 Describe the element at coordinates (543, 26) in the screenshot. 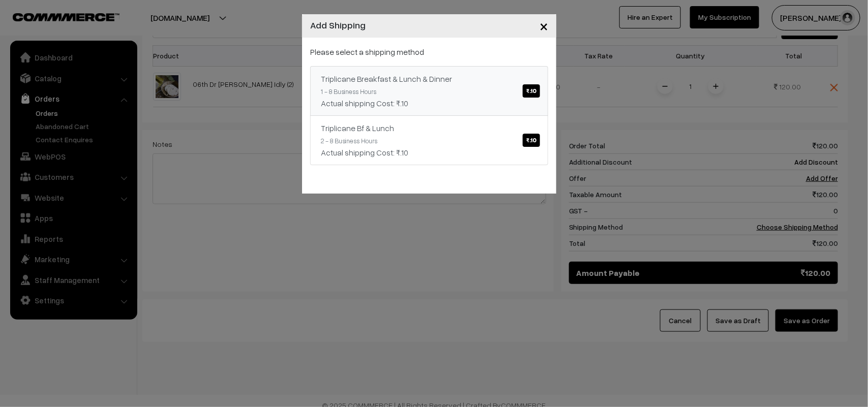

I see `button: Close` at that location.